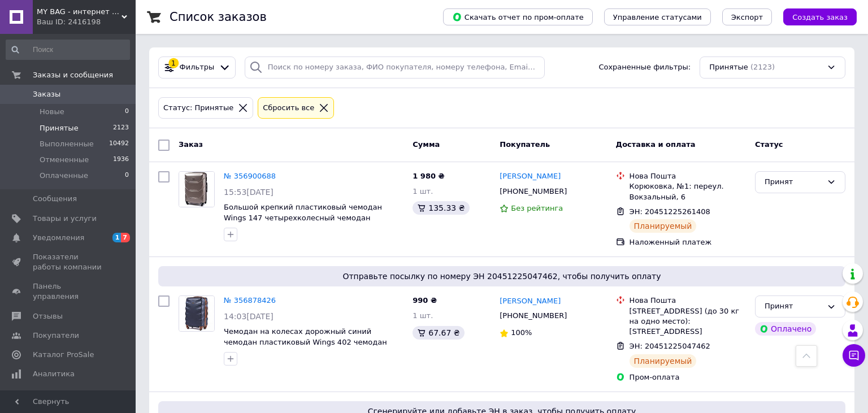 The image size is (868, 413). Describe the element at coordinates (121, 128) in the screenshot. I see `span: 2123` at that location.